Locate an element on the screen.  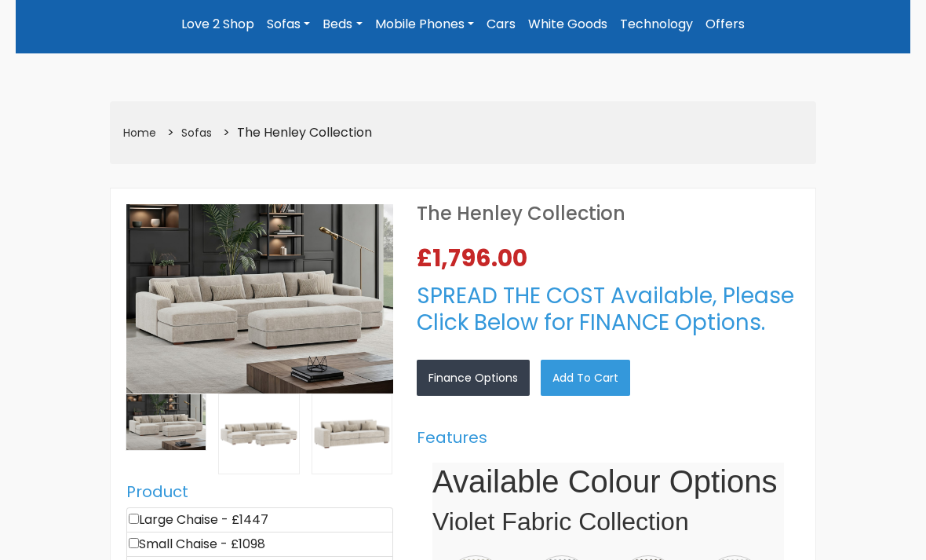
span: £1,796.00 is located at coordinates (475, 259).